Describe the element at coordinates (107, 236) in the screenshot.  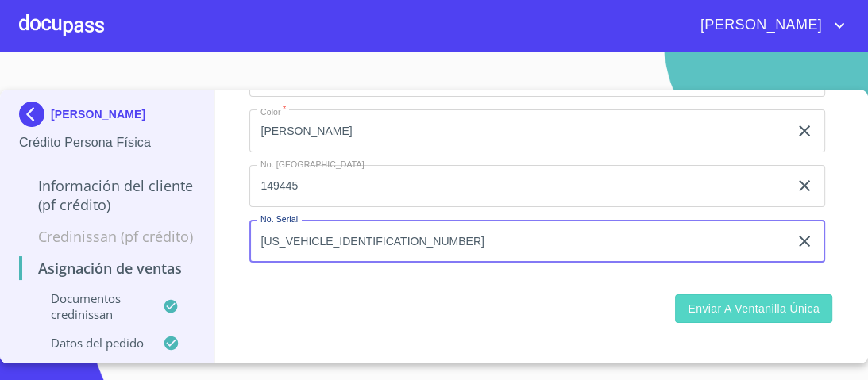
I see `p: Credinissan (PF crédito)` at that location.